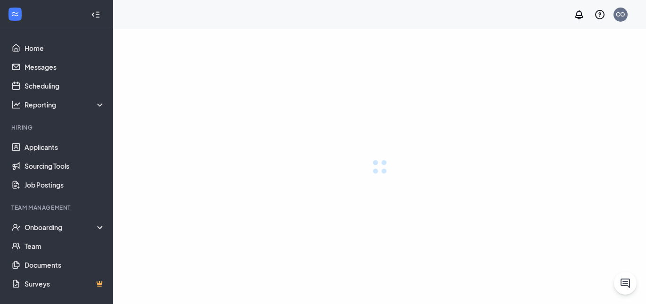 This screenshot has width=646, height=304. I want to click on div: Onboarding, so click(65, 227).